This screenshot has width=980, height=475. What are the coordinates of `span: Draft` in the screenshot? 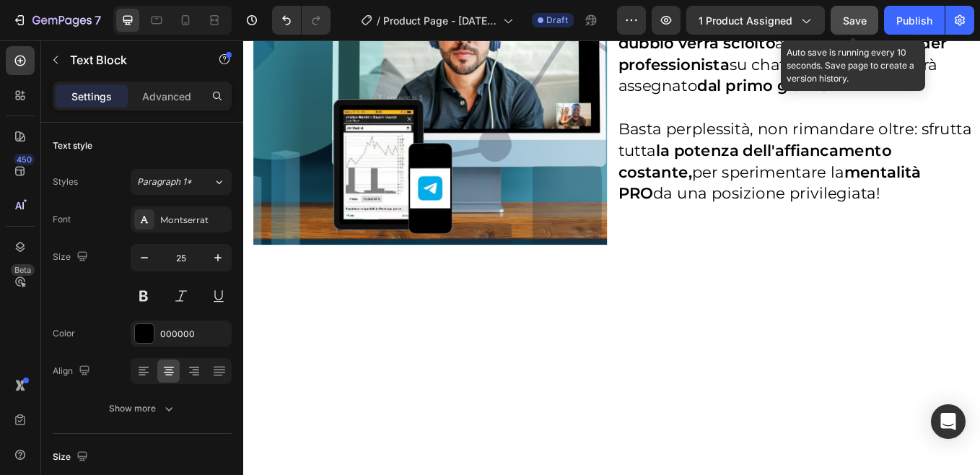 It's located at (557, 20).